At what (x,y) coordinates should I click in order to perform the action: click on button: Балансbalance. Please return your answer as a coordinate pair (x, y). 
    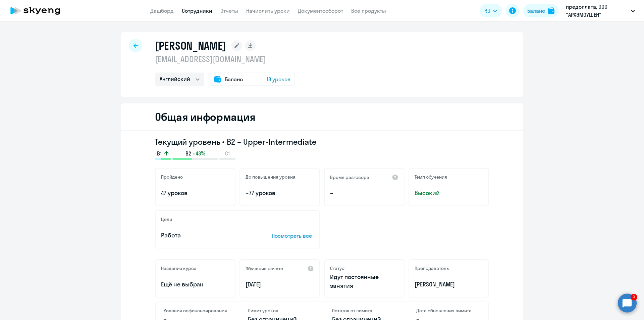
    Looking at the image, I should click on (541, 11).